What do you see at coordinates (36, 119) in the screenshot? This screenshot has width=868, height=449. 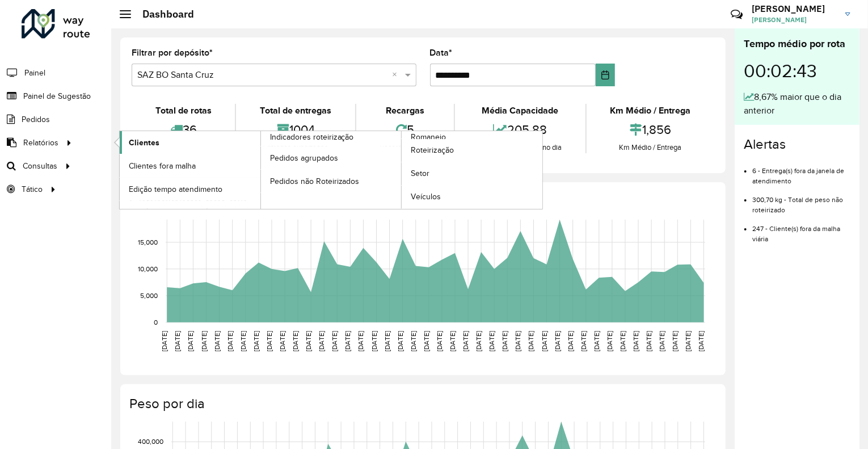 I see `span: Pedidos` at bounding box center [36, 119].